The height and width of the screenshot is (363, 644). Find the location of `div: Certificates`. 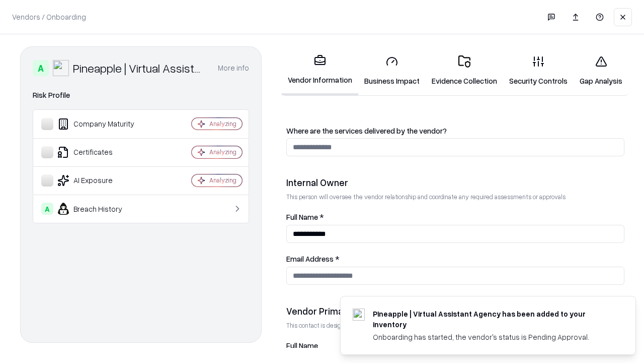

div: Certificates is located at coordinates (101, 152).